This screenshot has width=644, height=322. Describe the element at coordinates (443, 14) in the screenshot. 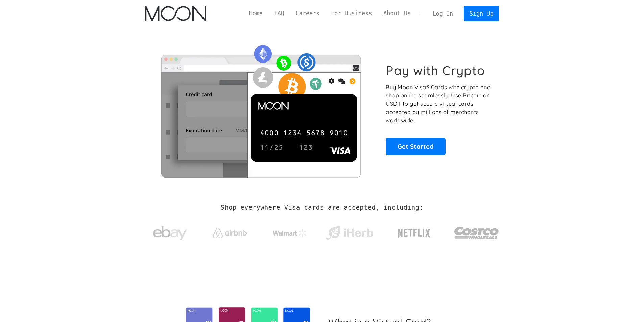

I see `a: Log In` at that location.